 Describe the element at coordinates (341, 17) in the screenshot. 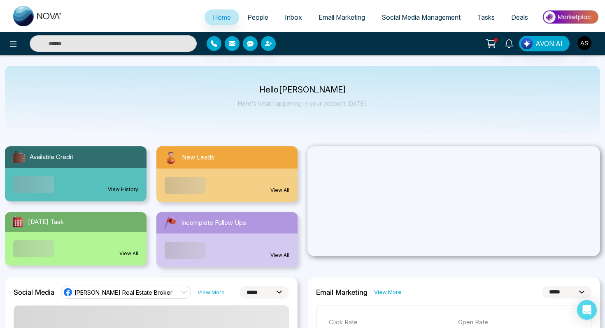

I see `span: Email Marketing` at that location.